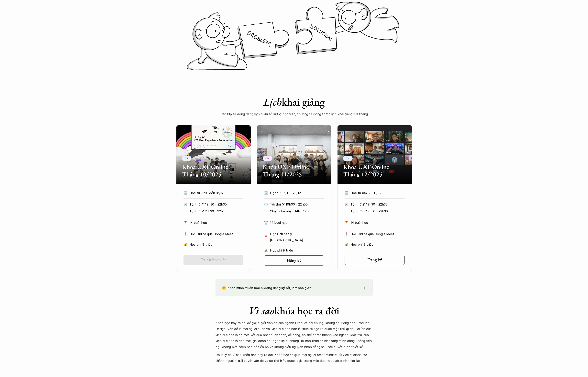 The image size is (588, 377). Describe the element at coordinates (216, 211) in the screenshot. I see `p: Tối thứ 7: 19h30 - 22h30` at that location.